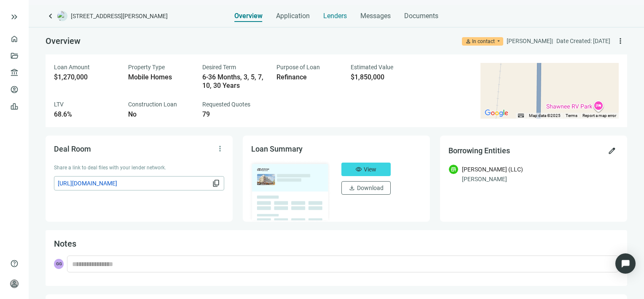  What do you see at coordinates (421, 16) in the screenshot?
I see `span: Documents` at bounding box center [421, 16].